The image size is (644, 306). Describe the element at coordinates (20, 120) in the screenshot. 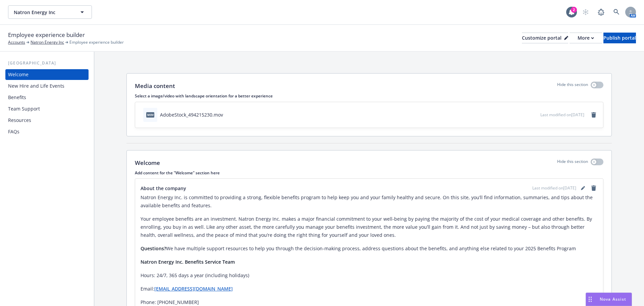

I see `div: Resources` at that location.